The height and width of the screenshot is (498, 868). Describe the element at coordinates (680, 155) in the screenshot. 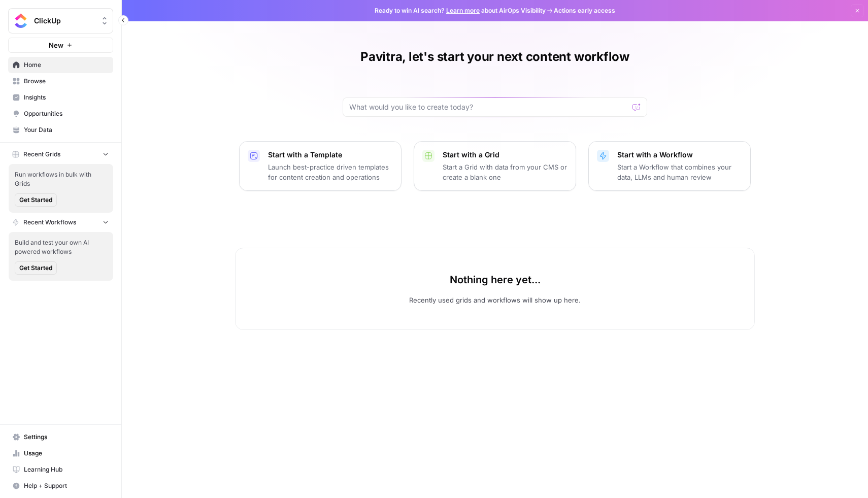

I see `p: Start with a Workflow` at that location.